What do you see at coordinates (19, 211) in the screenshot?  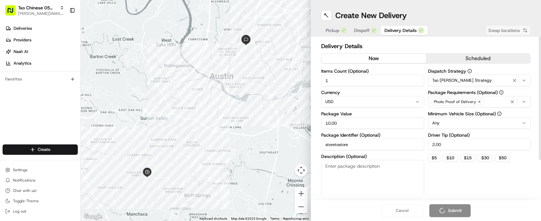 I see `span: Log out` at bounding box center [19, 211].